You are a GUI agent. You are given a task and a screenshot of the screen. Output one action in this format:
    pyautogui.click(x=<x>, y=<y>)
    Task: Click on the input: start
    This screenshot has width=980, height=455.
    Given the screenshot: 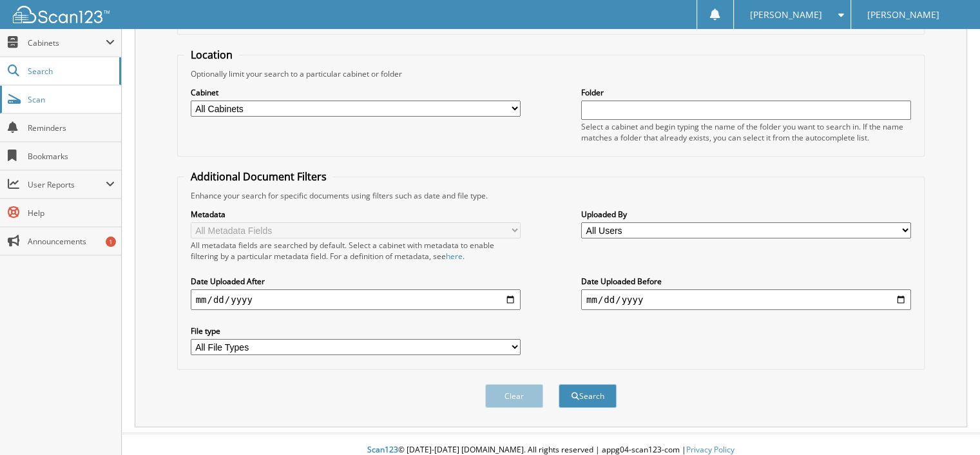 What is the action you would take?
    pyautogui.click(x=355, y=300)
    